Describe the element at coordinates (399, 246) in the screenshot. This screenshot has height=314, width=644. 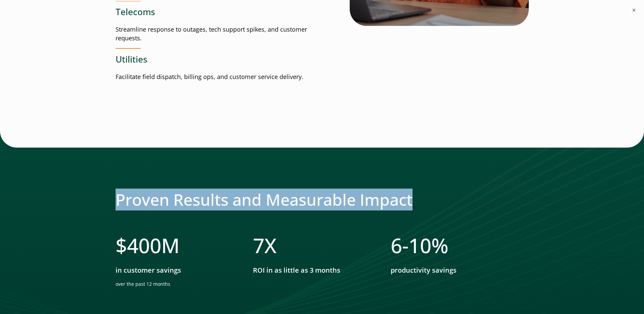
I see `span: 6-` at that location.